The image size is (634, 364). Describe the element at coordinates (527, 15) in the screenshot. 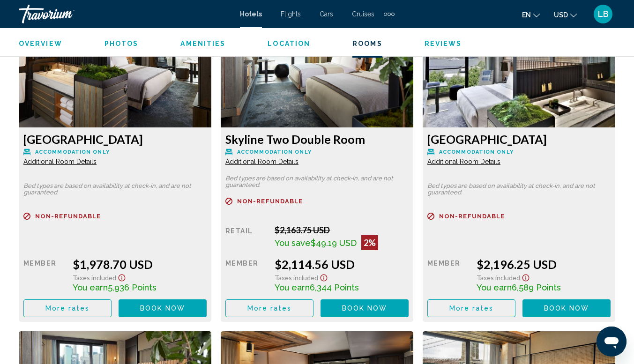

I see `span: en` at that location.